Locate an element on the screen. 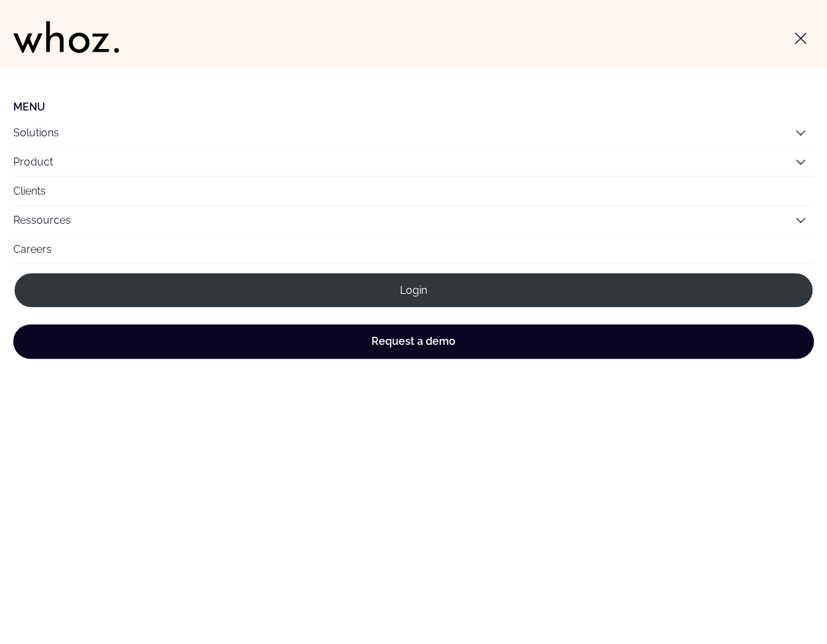 This screenshot has height=644, width=827. a: Login is located at coordinates (413, 290).